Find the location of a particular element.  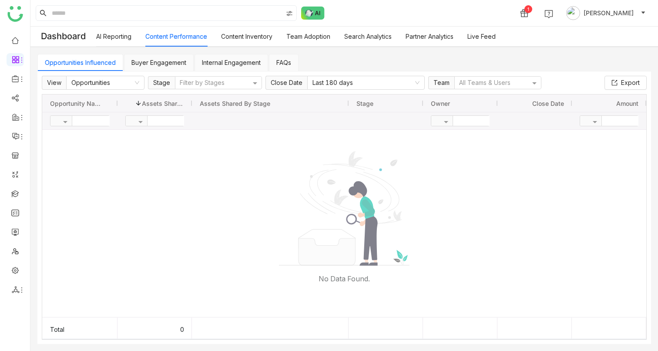

img: ask-buddy-normal.svg is located at coordinates (313, 13).